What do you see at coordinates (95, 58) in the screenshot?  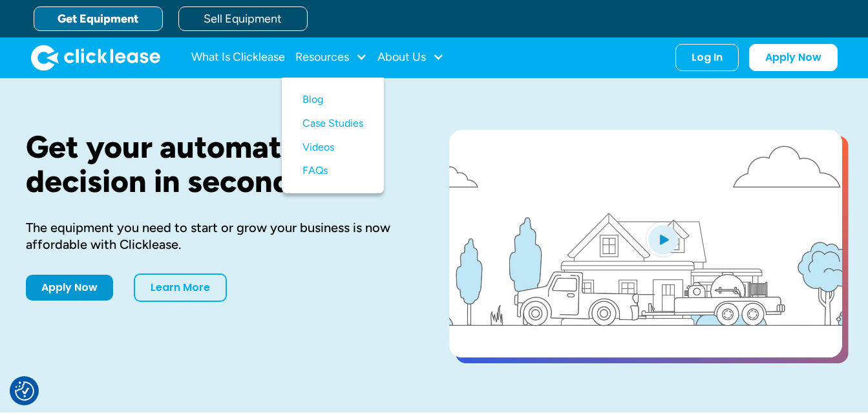 I see `img: Clicklease logo` at bounding box center [95, 58].